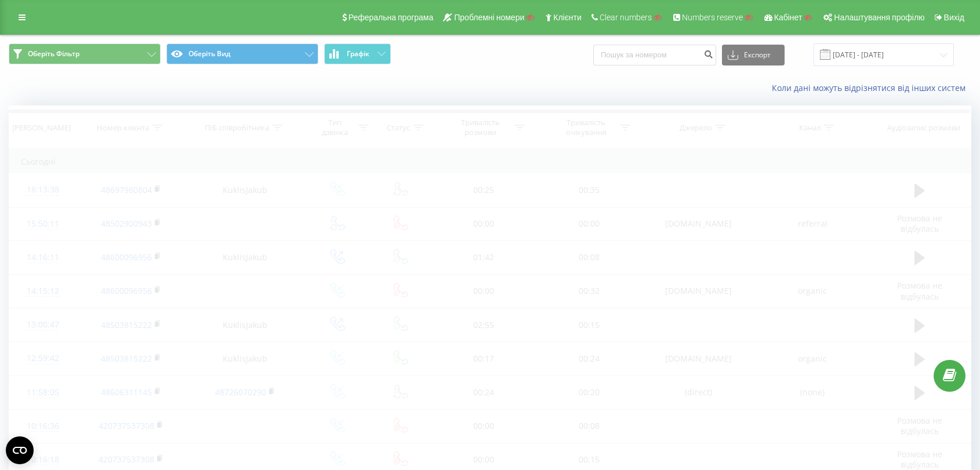  I want to click on input: Пошук за номером, so click(655, 55).